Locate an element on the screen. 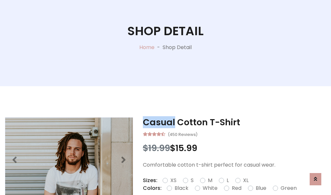 The image size is (331, 195). span: 15.99 is located at coordinates (186, 148).